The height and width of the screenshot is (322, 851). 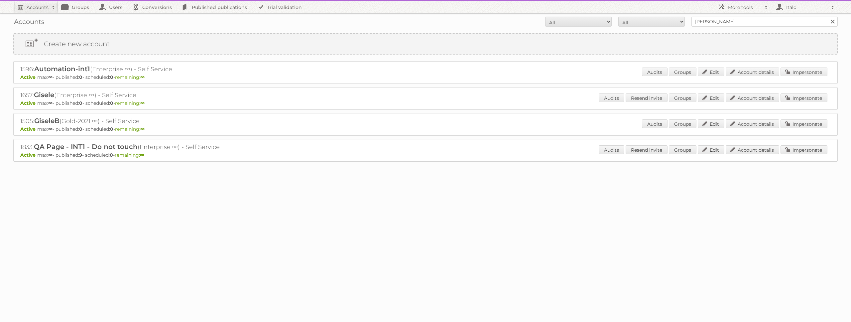 I want to click on a: Trial validation, so click(x=281, y=7).